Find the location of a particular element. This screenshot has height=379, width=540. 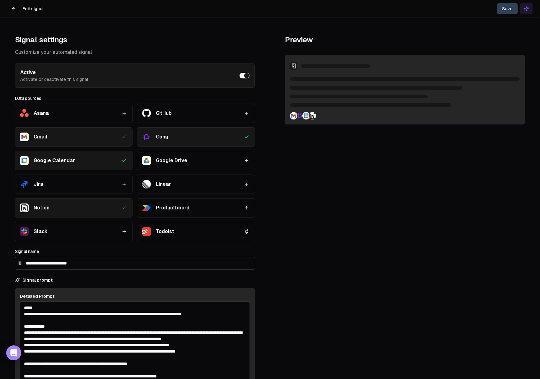

button: ProductboardProductboard is located at coordinates (196, 208).